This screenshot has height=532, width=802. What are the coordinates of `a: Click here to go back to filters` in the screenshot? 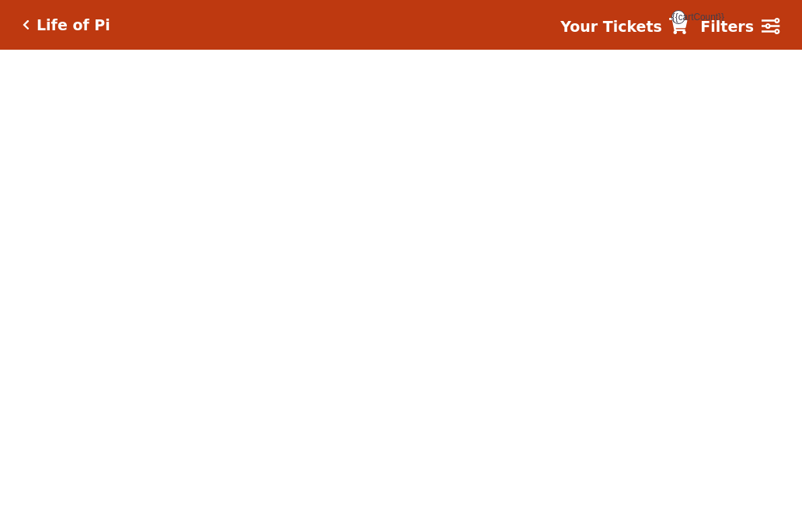 It's located at (26, 25).